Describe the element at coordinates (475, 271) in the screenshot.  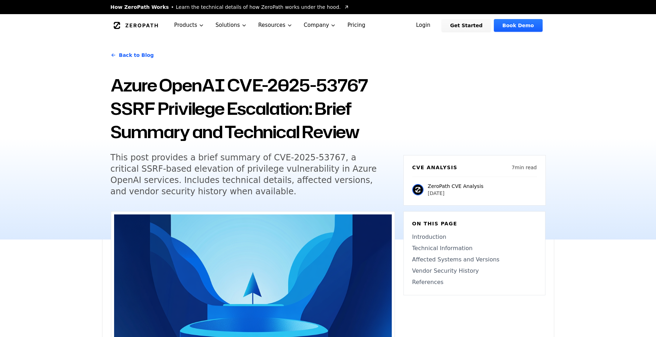
I see `a: Vendor Security History` at that location.